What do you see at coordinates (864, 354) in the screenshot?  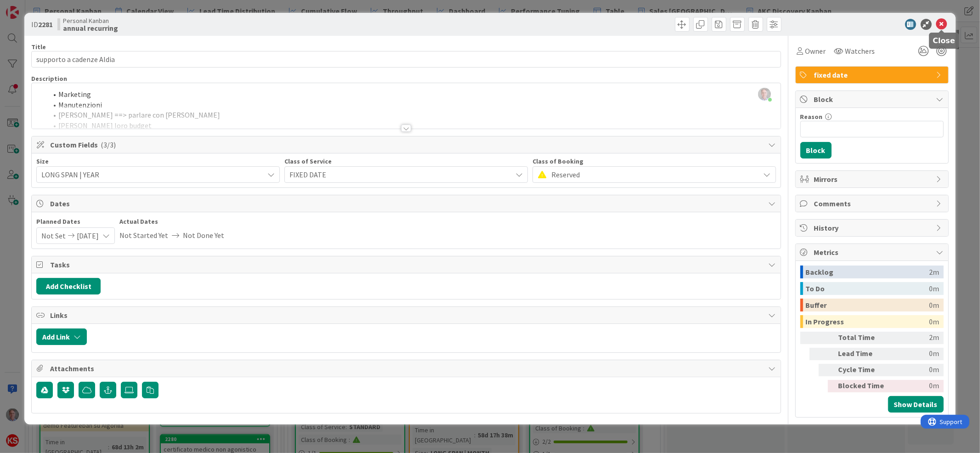 I see `div: Lead Time` at bounding box center [864, 354].